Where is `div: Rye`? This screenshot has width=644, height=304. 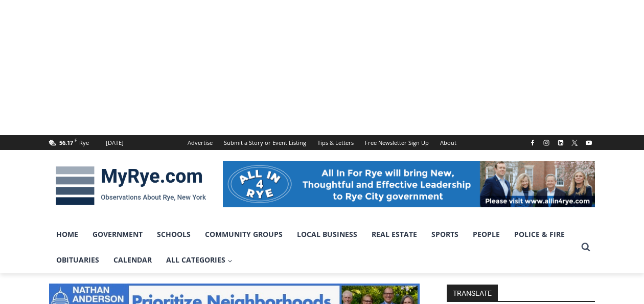
div: Rye is located at coordinates (84, 143).